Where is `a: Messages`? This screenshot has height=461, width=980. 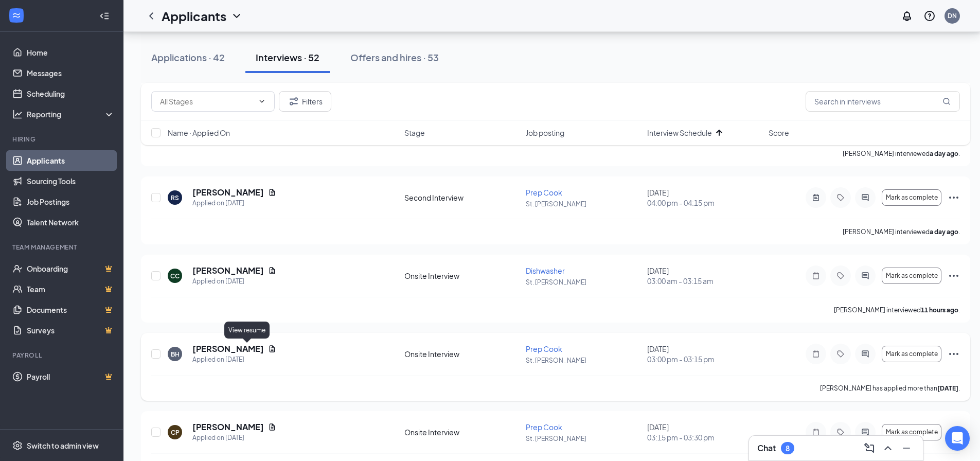 a: Messages is located at coordinates (71, 73).